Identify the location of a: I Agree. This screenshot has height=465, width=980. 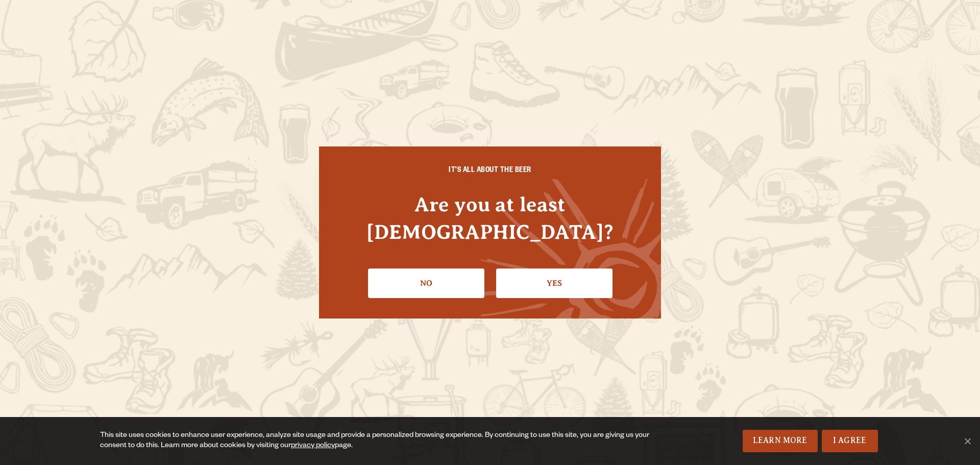
(850, 441).